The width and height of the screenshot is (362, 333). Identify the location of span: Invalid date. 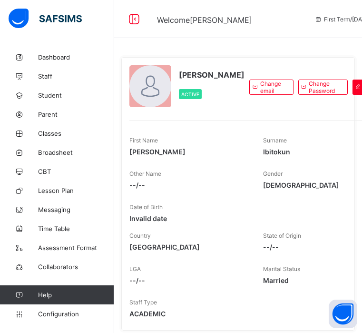
(189, 218).